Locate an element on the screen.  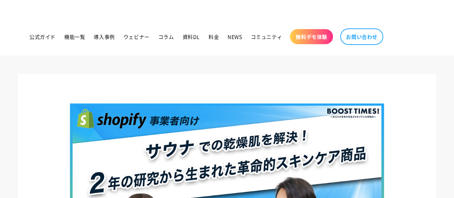
a: ウェビナー is located at coordinates (136, 37).